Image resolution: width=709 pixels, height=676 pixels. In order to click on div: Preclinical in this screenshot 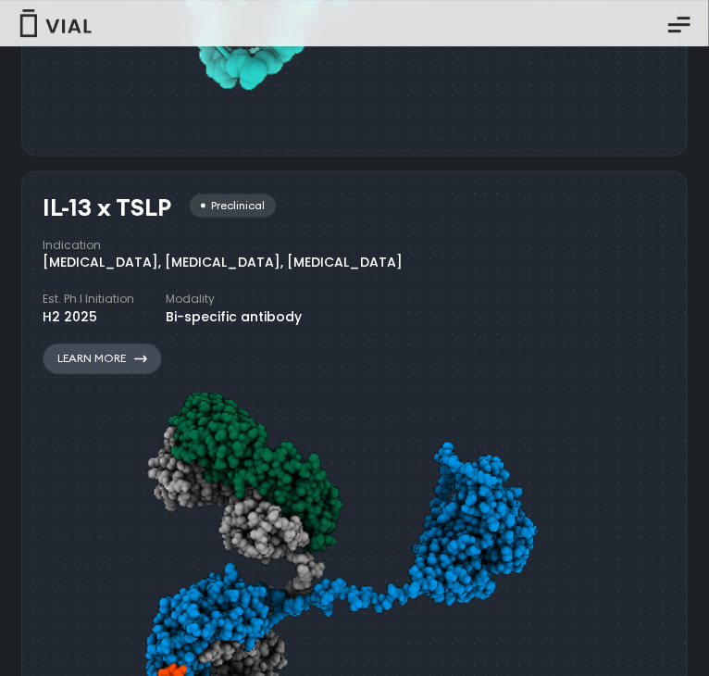, I will do `click(232, 206)`.